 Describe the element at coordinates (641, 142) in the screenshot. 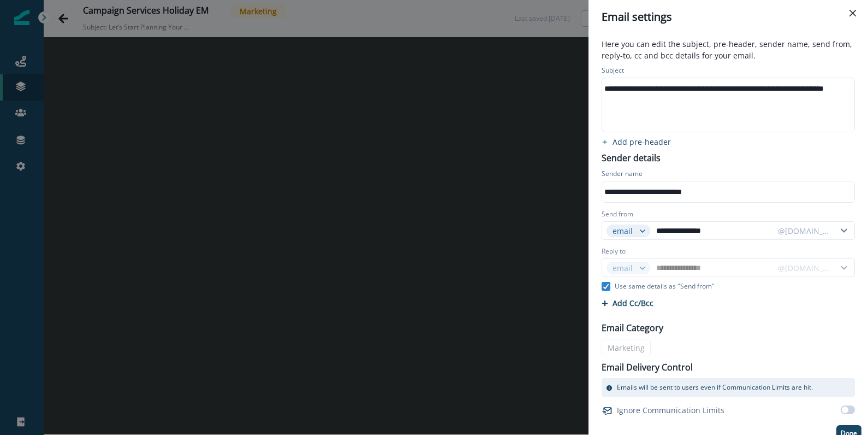

I see `p: Add pre-header` at that location.